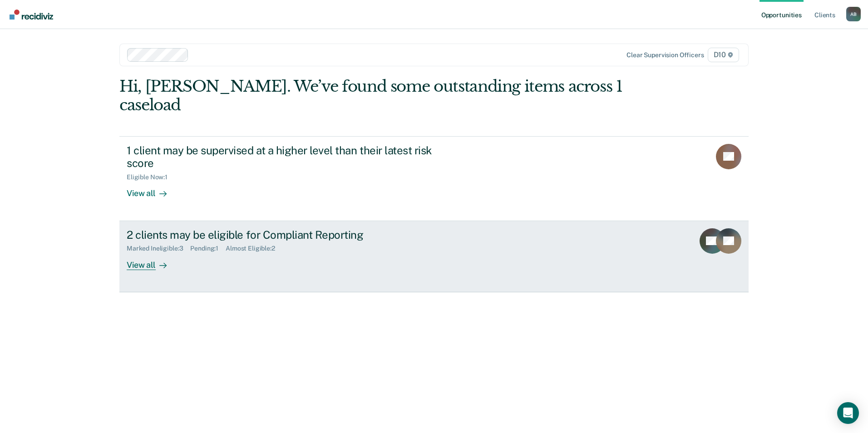 The height and width of the screenshot is (433, 868). What do you see at coordinates (208, 248) in the screenshot?
I see `div: Pending : 1` at bounding box center [208, 248].